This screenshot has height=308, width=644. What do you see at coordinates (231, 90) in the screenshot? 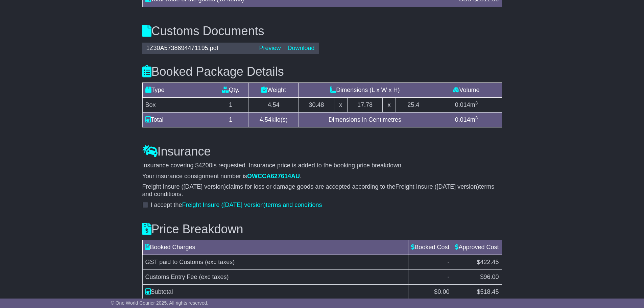
I see `td: Qty.` at bounding box center [231, 90].